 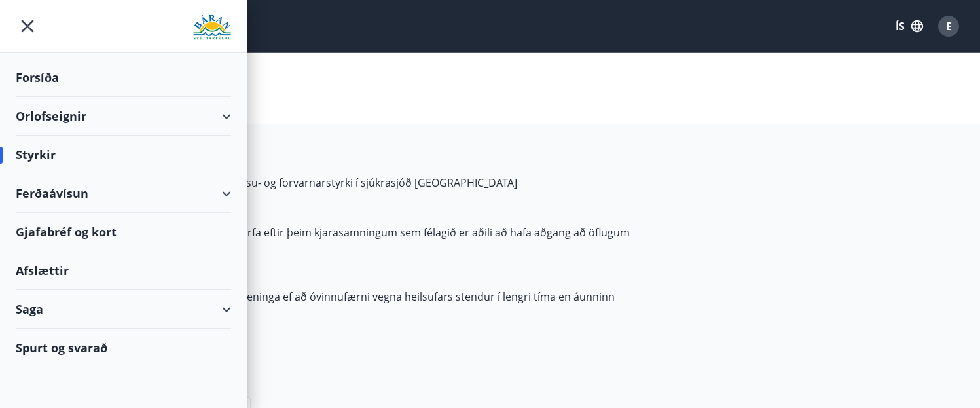 What do you see at coordinates (123, 193) in the screenshot?
I see `div: Ferðaávísun` at bounding box center [123, 193].